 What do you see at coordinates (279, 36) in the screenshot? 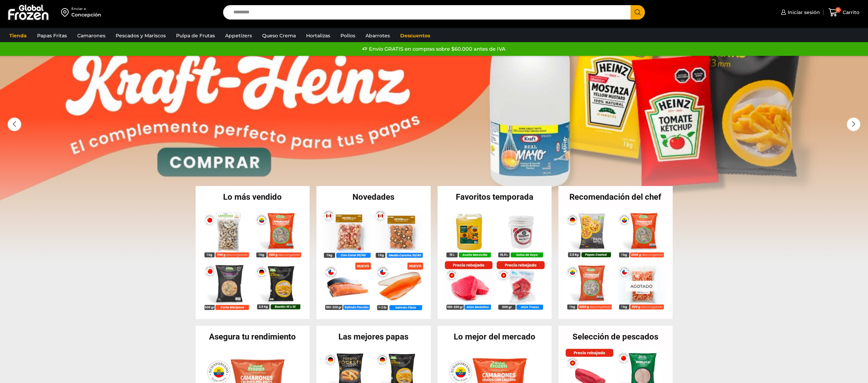
I see `a: Queso Crema` at bounding box center [279, 36].